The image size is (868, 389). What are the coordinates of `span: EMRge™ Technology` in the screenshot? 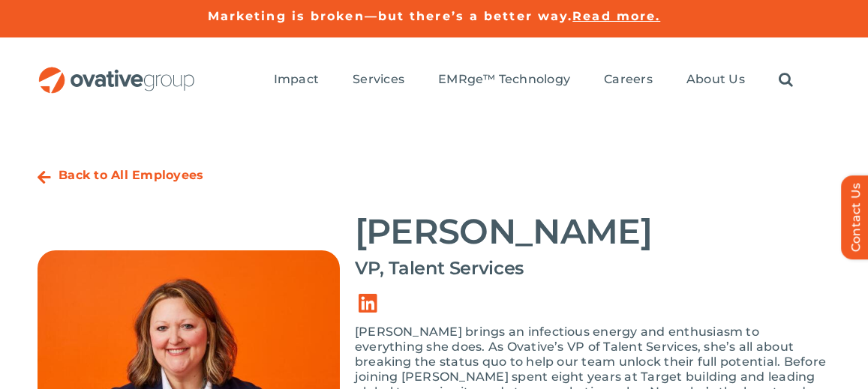 It's located at (504, 79).